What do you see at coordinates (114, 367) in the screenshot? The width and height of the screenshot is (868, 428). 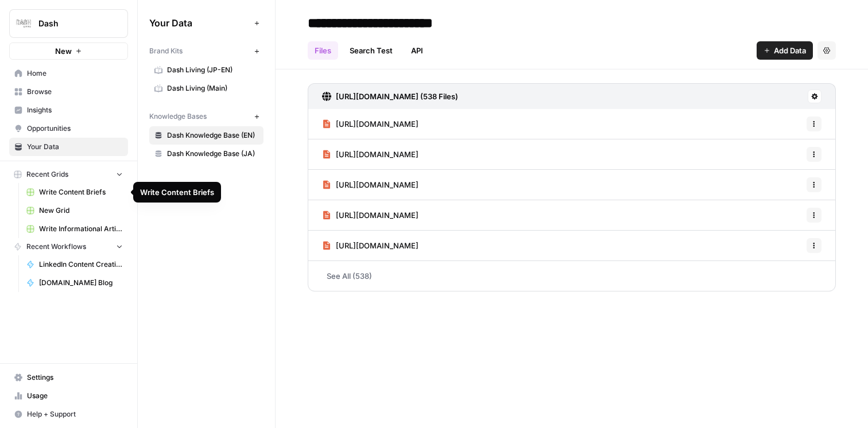 I see `div: Fin says…` at bounding box center [114, 367].